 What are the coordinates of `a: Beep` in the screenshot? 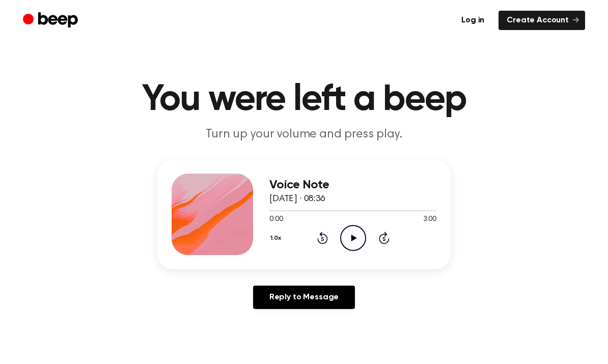 It's located at (52, 20).